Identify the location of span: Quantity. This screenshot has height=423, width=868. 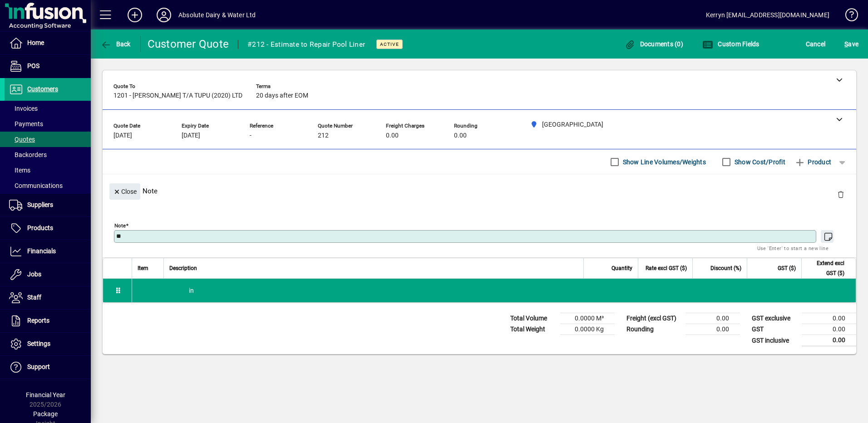
(622, 268).